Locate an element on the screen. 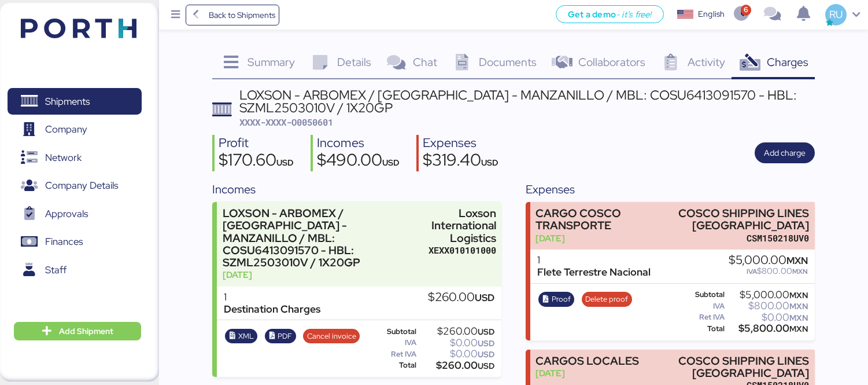 This screenshot has width=868, height=385. div: CSM150218UV0 is located at coordinates (728, 238).